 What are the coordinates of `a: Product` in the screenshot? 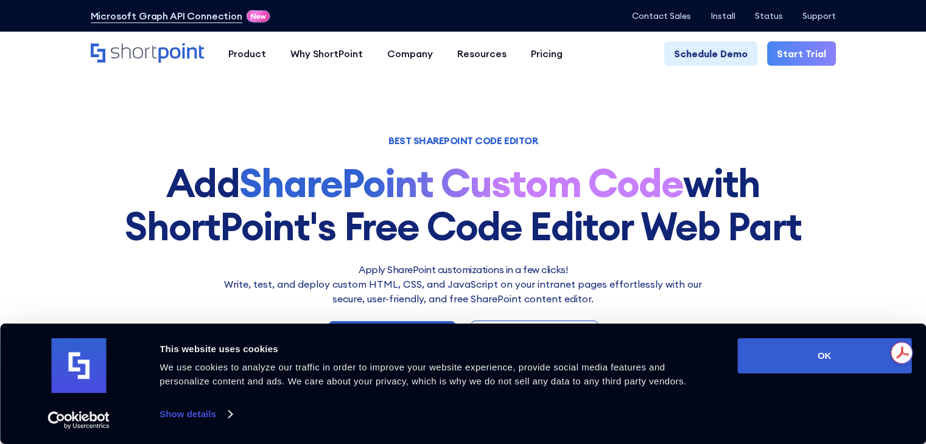 It's located at (247, 54).